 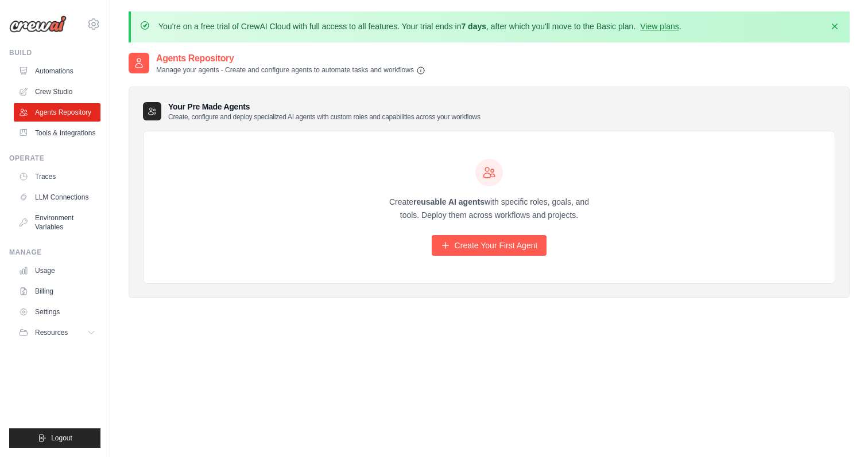 I want to click on p: Create, configure and deploy specialized AI agents with custom roles and capabilities across your..., so click(x=324, y=117).